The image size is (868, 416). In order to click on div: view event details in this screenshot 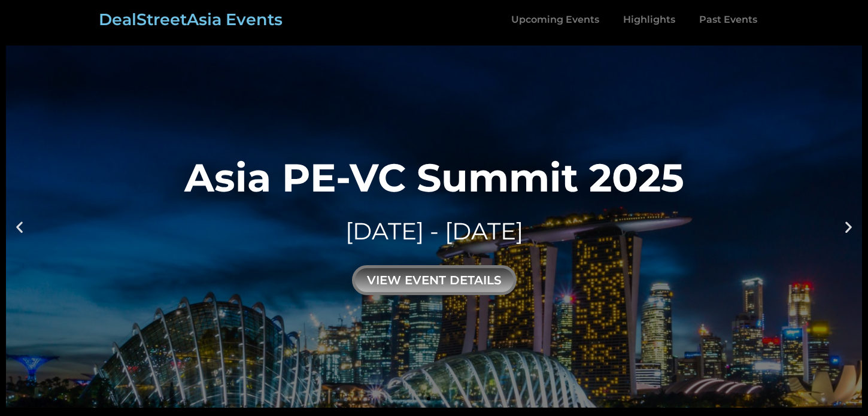, I will do `click(434, 280)`.